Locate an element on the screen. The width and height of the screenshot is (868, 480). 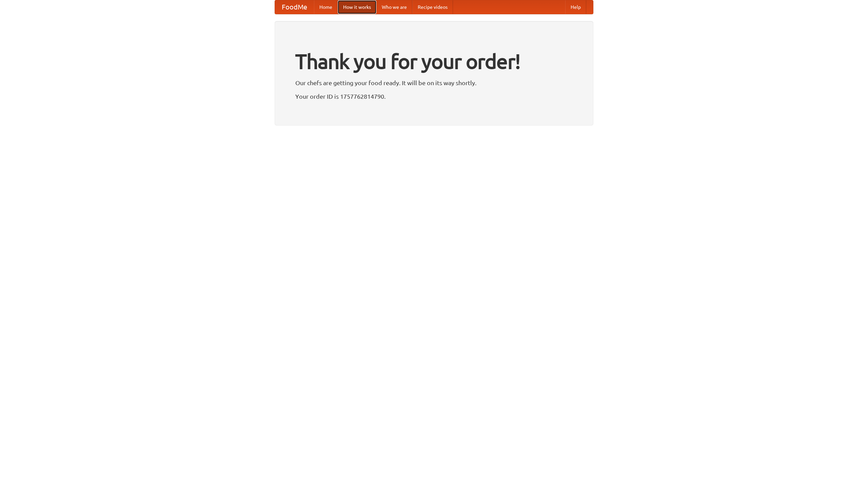
a: How it works is located at coordinates (357, 7).